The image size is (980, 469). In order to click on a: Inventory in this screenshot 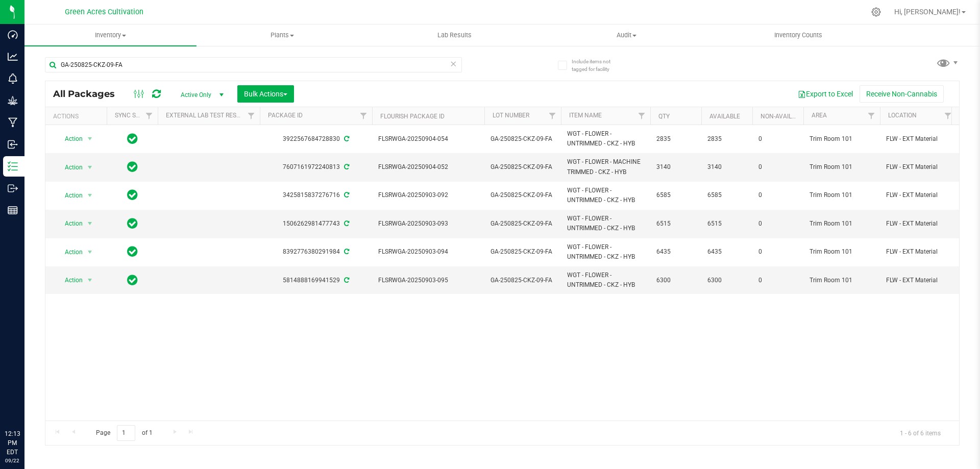, I will do `click(110, 35)`.